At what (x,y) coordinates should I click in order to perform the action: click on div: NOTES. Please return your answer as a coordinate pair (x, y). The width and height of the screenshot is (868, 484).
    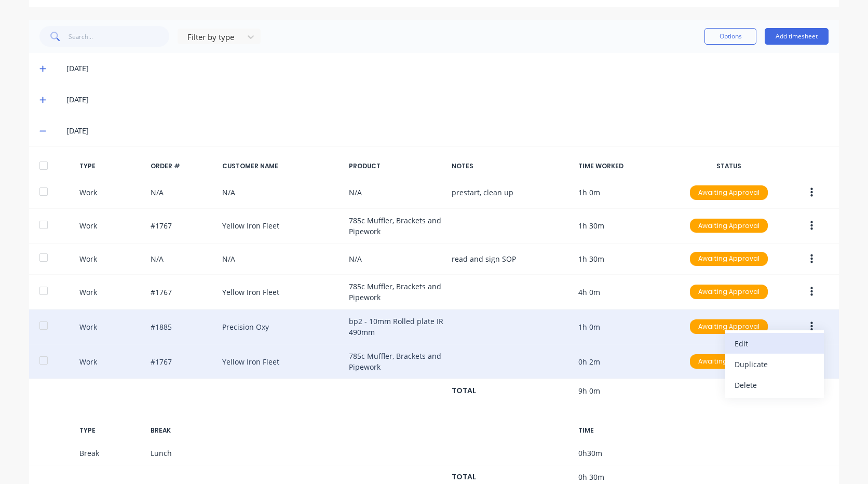
    Looking at the image, I should click on (511, 166).